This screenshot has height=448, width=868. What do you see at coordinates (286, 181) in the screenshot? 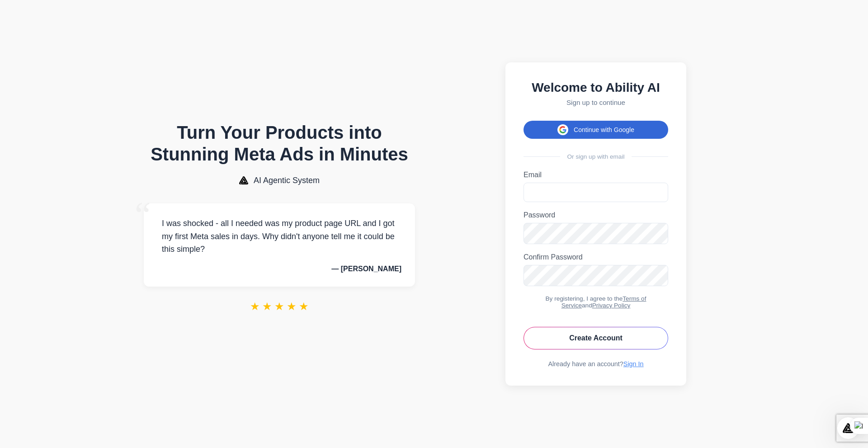
I see `span: AI Agentic System` at bounding box center [286, 181].